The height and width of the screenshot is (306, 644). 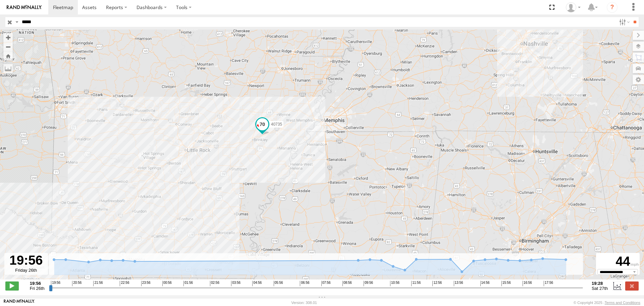 What do you see at coordinates (623, 302) in the screenshot?
I see `a: Terms and Conditions` at bounding box center [623, 302].